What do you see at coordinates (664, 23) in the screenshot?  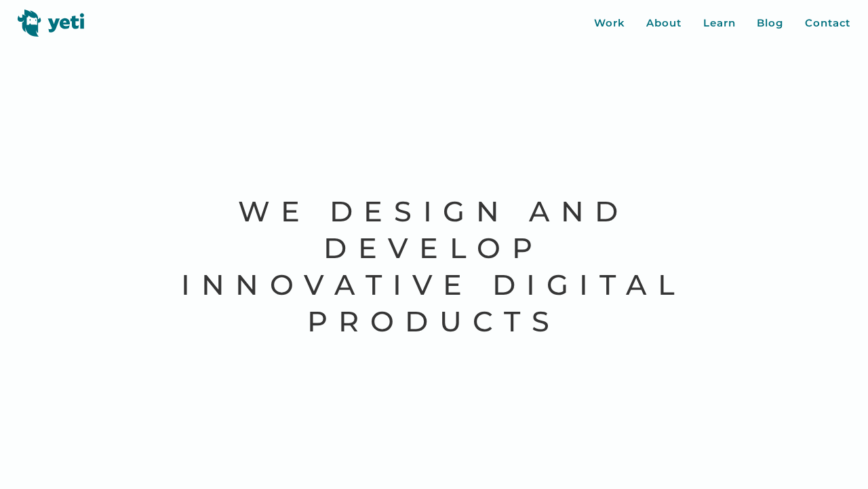 I see `div: About` at bounding box center [664, 23].